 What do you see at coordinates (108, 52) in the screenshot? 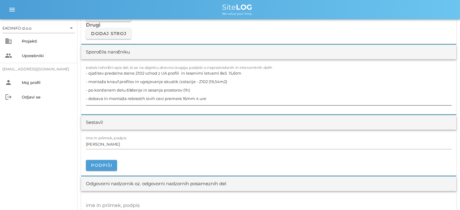
I see `div: Sporočila naročniku` at bounding box center [108, 52].